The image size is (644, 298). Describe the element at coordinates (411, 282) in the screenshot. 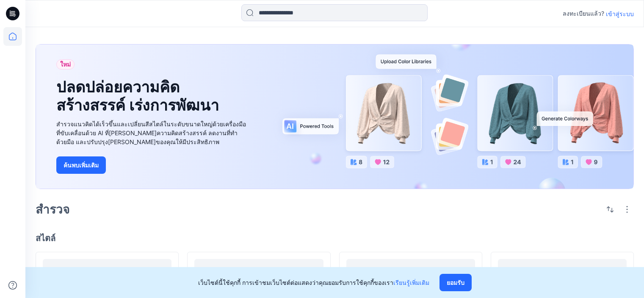

I see `a: เรียนรู้เพิ่มเติม` at that location.